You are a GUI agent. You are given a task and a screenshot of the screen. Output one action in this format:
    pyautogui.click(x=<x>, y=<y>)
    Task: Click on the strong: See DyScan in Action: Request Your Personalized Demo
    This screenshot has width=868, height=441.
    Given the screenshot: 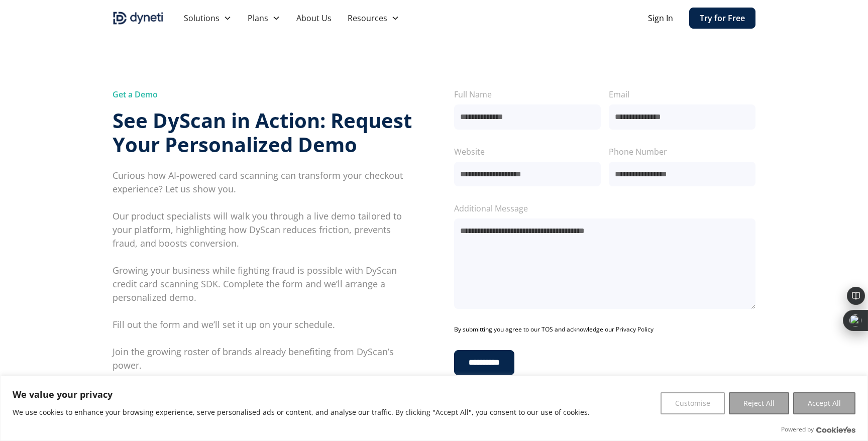 What is the action you would take?
    pyautogui.click(x=262, y=132)
    